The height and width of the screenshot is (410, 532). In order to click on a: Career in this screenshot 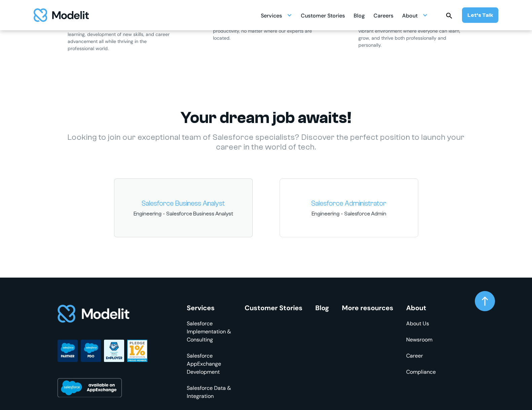, I will do `click(421, 356)`.